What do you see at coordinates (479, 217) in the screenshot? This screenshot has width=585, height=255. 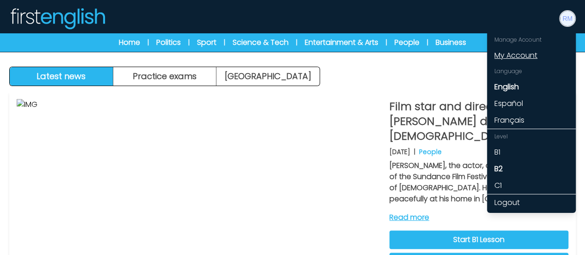 I see `a: Read more` at bounding box center [479, 217].